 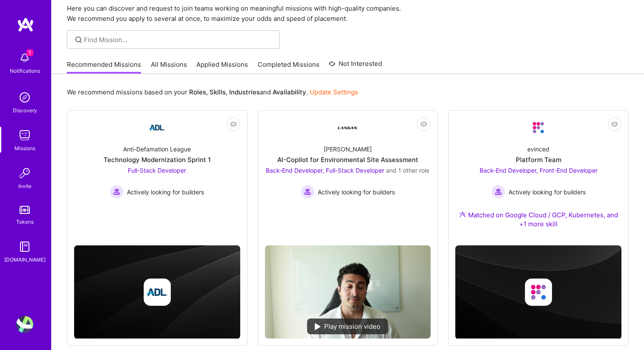 I want to click on p: We recommend missions based on your , , and ., so click(x=212, y=92).